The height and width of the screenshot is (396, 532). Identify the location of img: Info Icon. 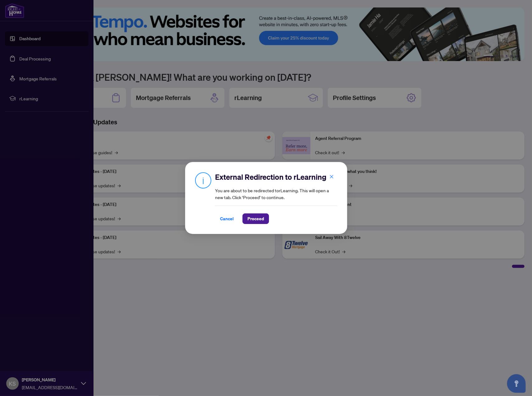
(203, 180).